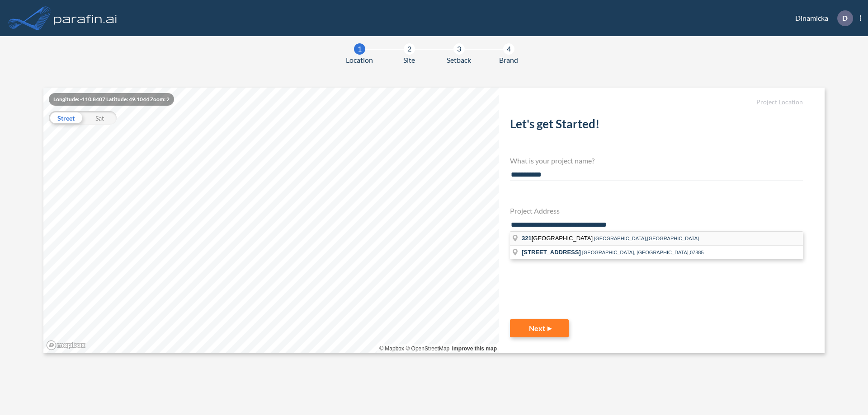 The image size is (868, 415). Describe the element at coordinates (508, 60) in the screenshot. I see `span: Brand` at that location.